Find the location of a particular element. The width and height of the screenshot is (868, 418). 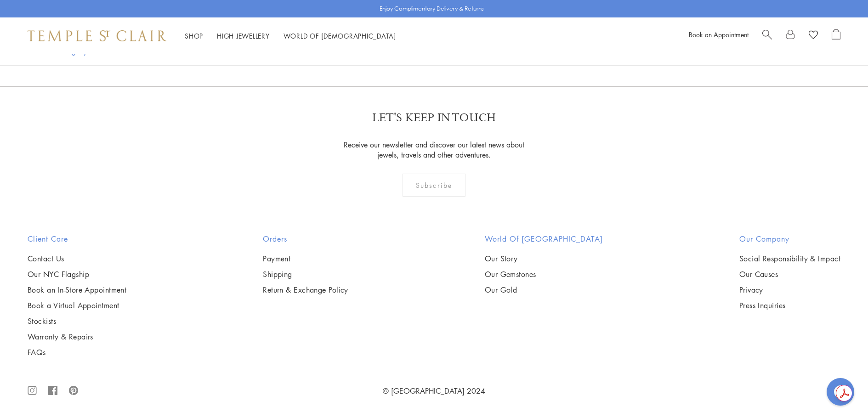

a: High JewelleryHigh Jewellery is located at coordinates (243, 36).